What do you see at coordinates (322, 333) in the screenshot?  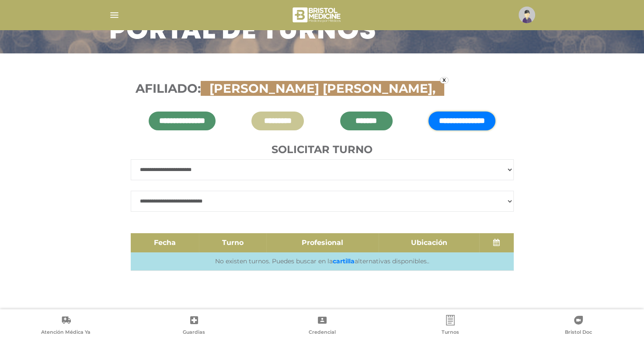 I see `span: Credencial` at bounding box center [322, 333].